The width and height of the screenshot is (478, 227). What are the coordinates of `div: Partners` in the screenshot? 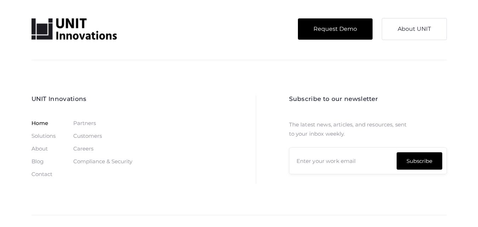 It's located at (85, 123).